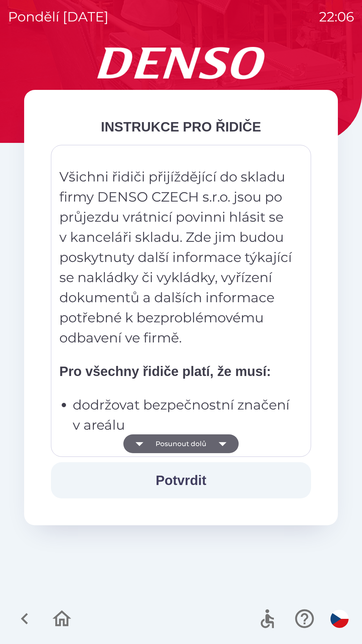 This screenshot has height=644, width=362. I want to click on p: Všichni řidiči přijíždějící do skladu firmy DENSO CZECH s.r.o. jsou po průjezdu vrátnicí povinni ..., so click(177, 257).